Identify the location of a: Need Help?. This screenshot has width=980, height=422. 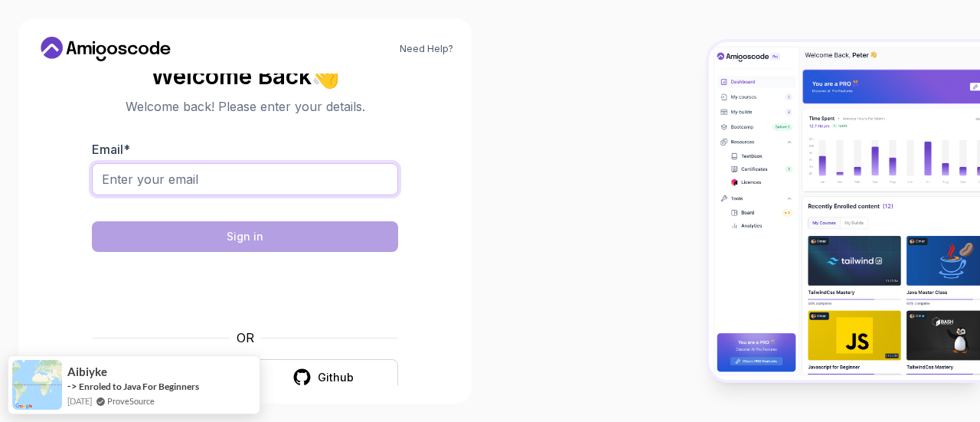
(426, 49).